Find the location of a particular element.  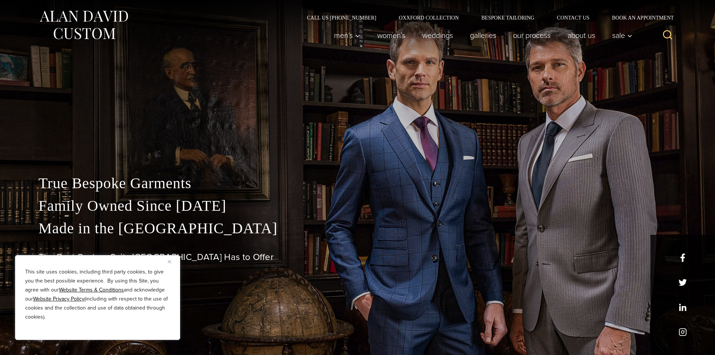

p: This site uses cookies, including third party cookies, to give you the best possible experience. ... is located at coordinates (98, 294).